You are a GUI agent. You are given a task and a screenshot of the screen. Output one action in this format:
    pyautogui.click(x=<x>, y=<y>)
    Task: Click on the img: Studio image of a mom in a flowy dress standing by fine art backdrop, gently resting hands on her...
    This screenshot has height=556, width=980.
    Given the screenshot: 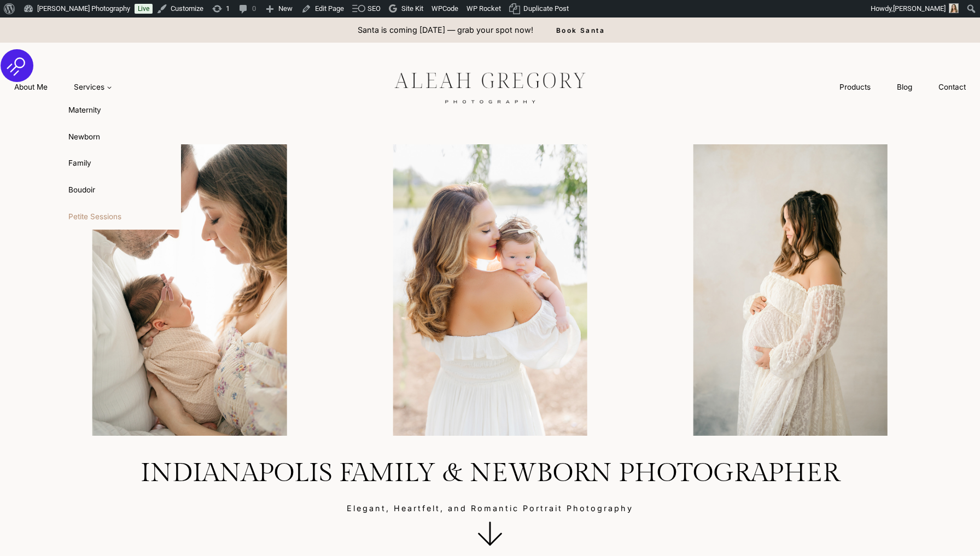 What is the action you would take?
    pyautogui.click(x=791, y=290)
    